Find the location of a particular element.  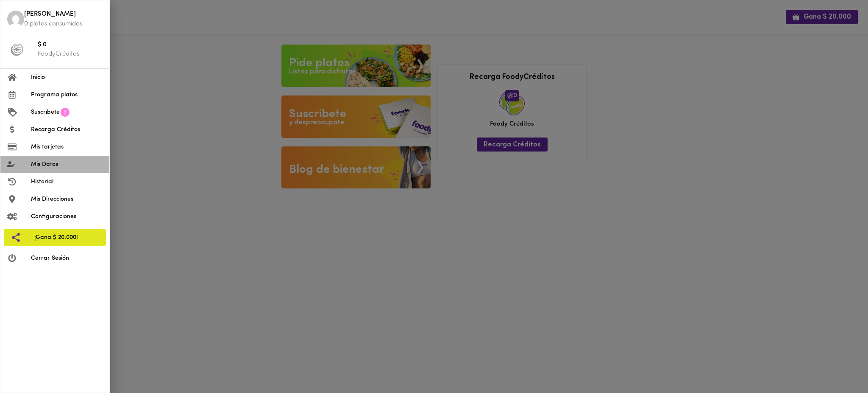

span: Inicio is located at coordinates (67, 77).